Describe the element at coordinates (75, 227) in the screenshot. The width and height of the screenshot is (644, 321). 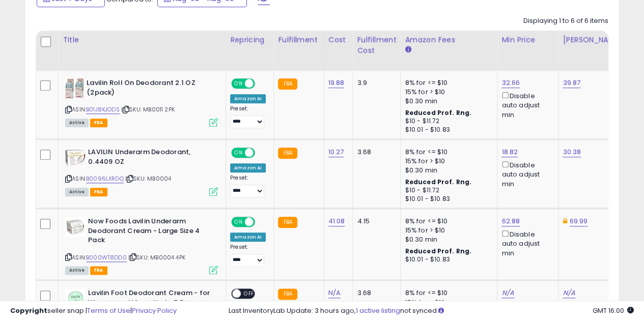
I see `img: 51q6LIbyqBL._SL40_.jpg` at that location.